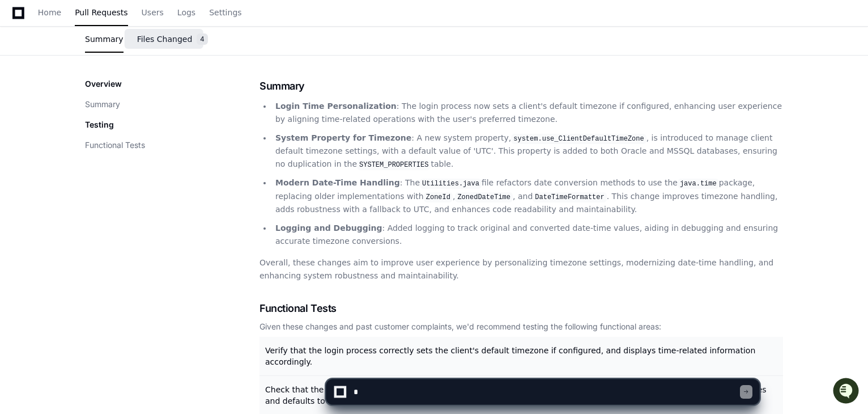  I want to click on code: Utilities.java, so click(451, 183).